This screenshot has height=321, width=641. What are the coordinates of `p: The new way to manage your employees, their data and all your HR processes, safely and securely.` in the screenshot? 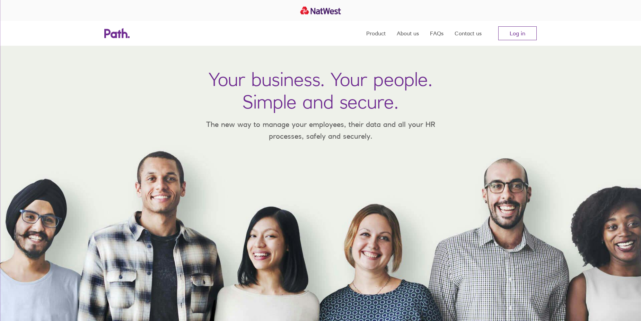 It's located at (320, 130).